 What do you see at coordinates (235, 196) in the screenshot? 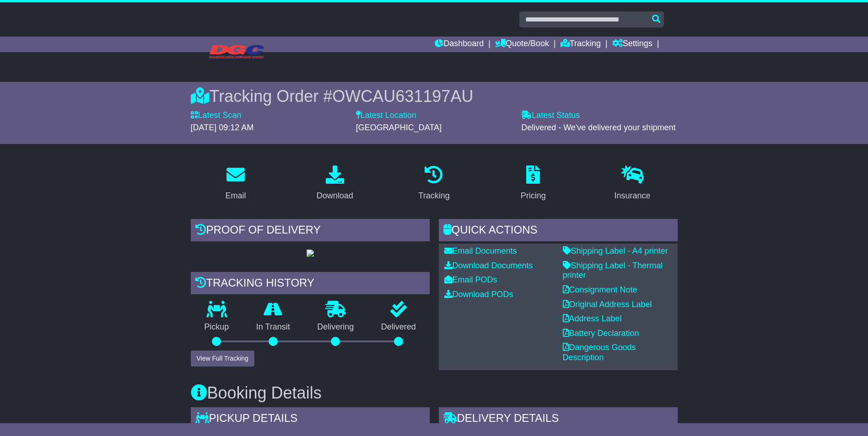
I see `div: Email` at bounding box center [235, 196].